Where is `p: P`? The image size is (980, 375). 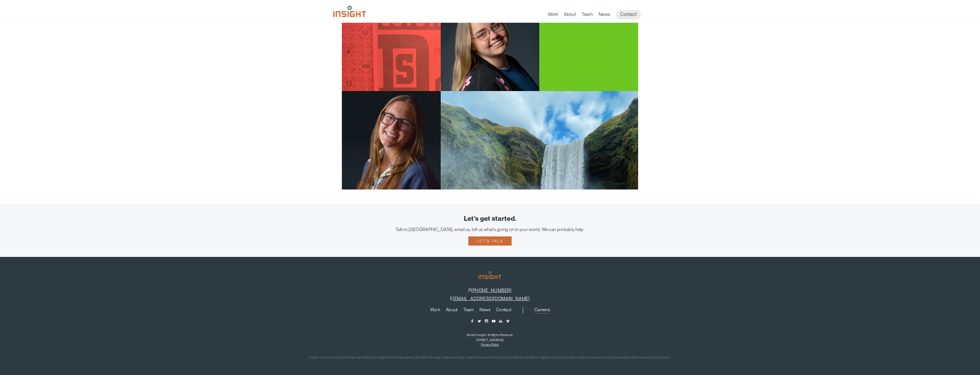 p: P is located at coordinates (490, 291).